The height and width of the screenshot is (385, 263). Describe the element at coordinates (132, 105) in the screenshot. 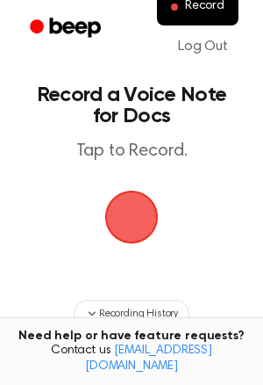

I see `h1: Record a Voice Note for Docs` at that location.